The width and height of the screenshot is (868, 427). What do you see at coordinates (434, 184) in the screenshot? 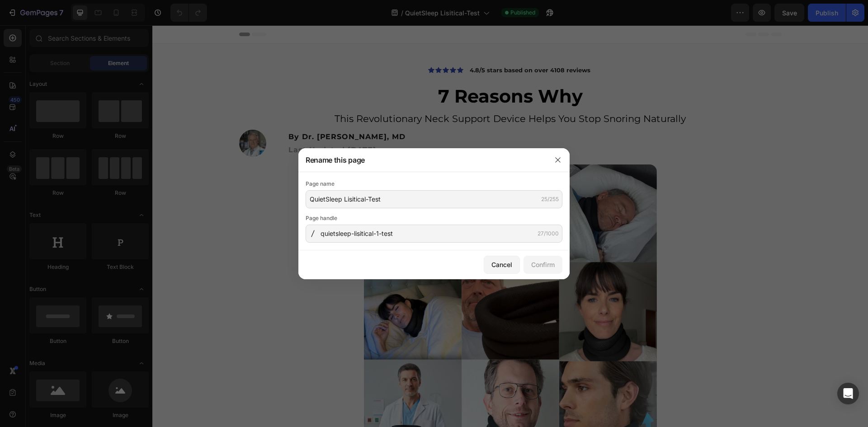
I see `div: Page name` at bounding box center [434, 184].